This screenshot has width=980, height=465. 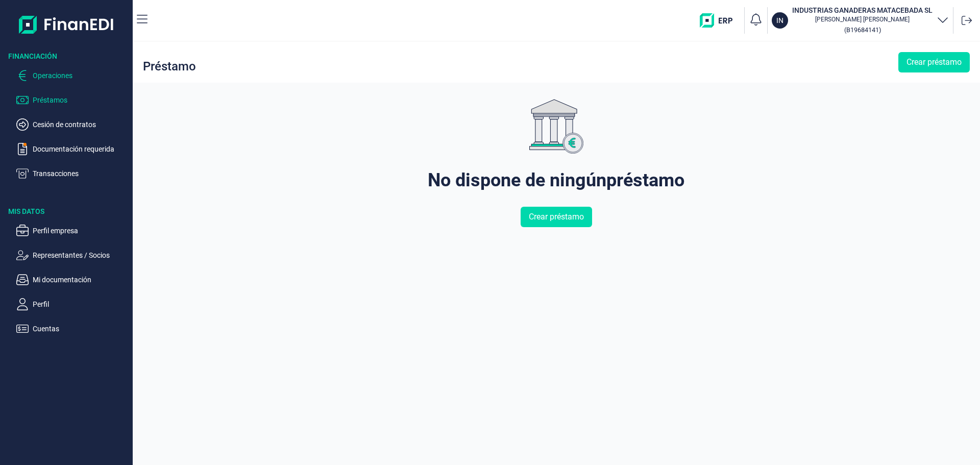 What do you see at coordinates (72, 75) in the screenshot?
I see `button: Operaciones` at bounding box center [72, 75].